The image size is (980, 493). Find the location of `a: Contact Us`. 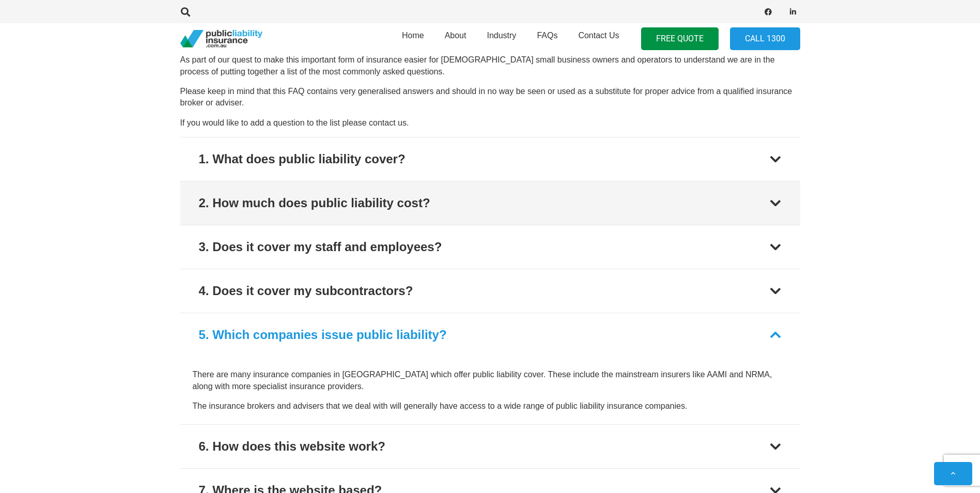

a: Contact Us is located at coordinates (598, 39).